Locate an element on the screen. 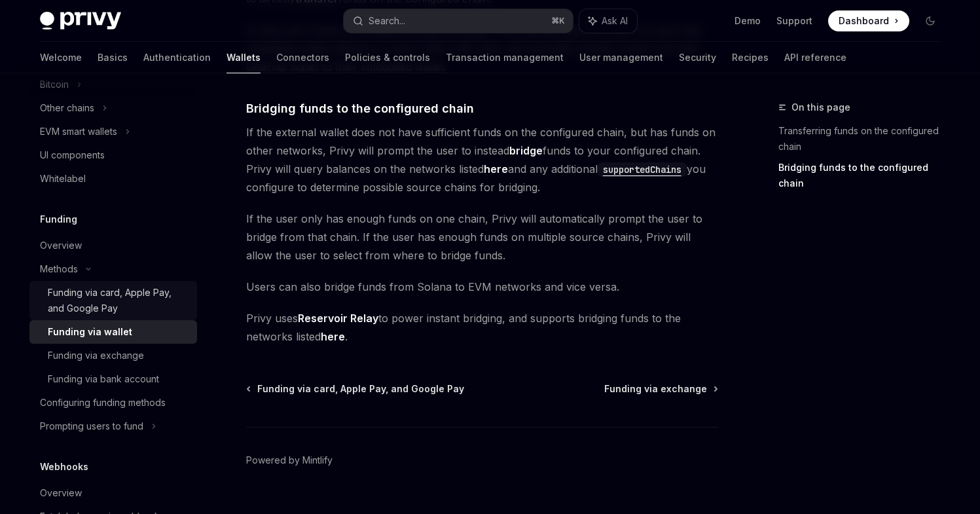  a: Configuring funding methods is located at coordinates (113, 403).